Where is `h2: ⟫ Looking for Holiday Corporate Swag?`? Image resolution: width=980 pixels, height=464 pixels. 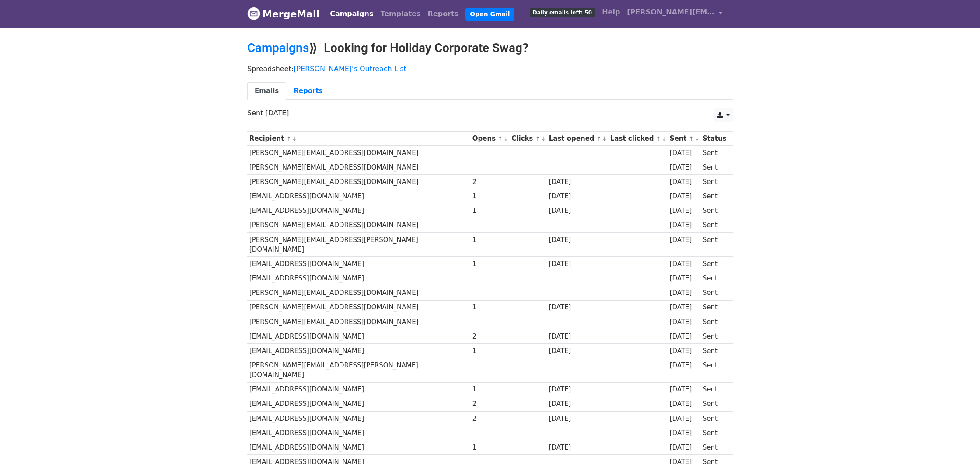
h2: ⟫ Looking for Holiday Corporate Swag? is located at coordinates (490, 48).